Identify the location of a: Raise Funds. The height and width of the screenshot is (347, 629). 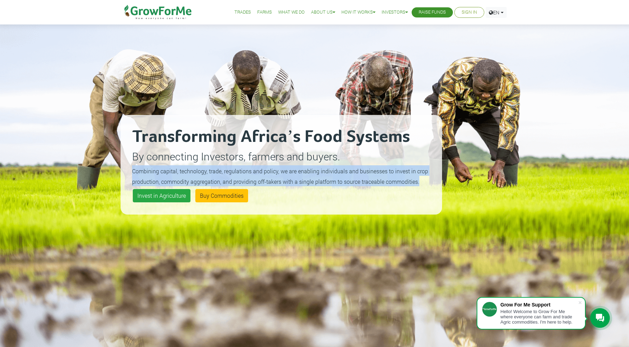
(432, 12).